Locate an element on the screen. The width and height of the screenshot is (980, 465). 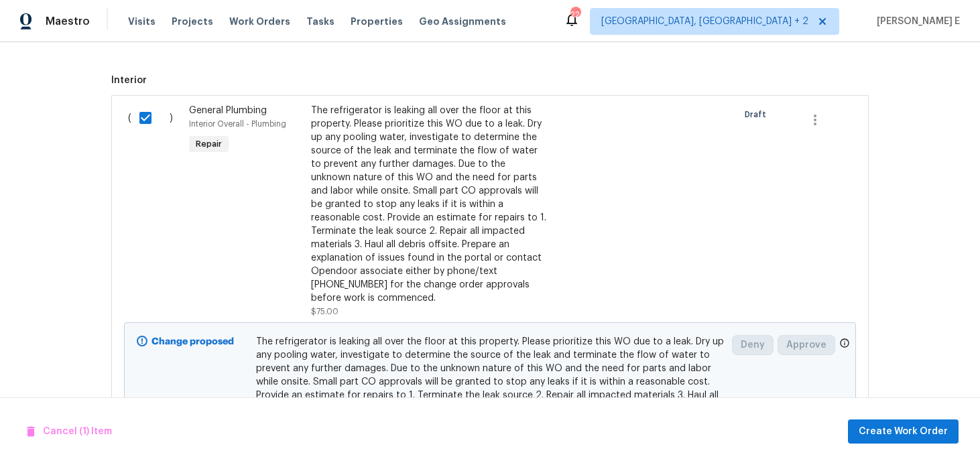
span: Interior is located at coordinates (490, 80).